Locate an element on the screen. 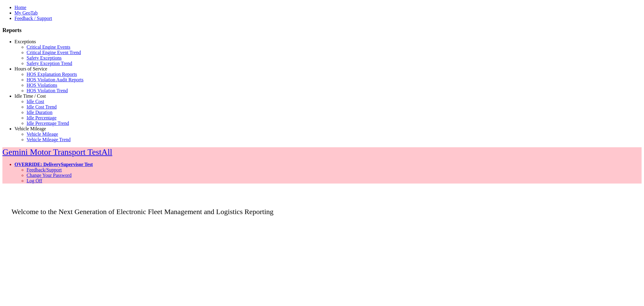 The height and width of the screenshot is (306, 644). a: HOS Explanation Reports is located at coordinates (52, 74).